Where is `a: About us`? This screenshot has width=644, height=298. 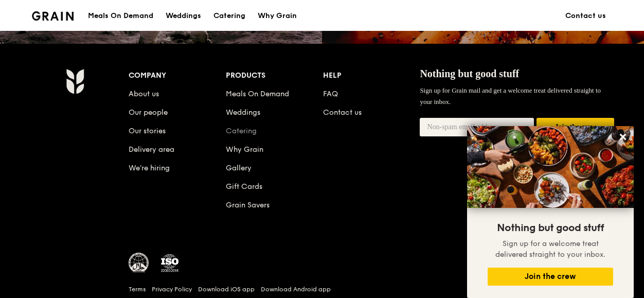
a: About us is located at coordinates (144, 94).